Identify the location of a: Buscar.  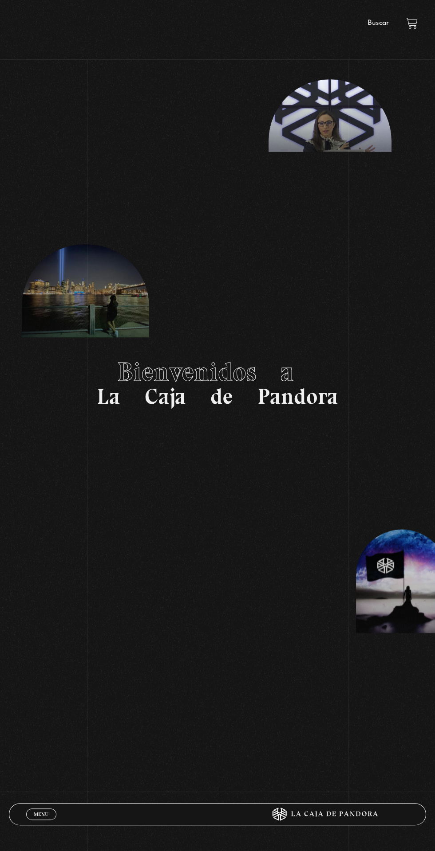
(378, 23).